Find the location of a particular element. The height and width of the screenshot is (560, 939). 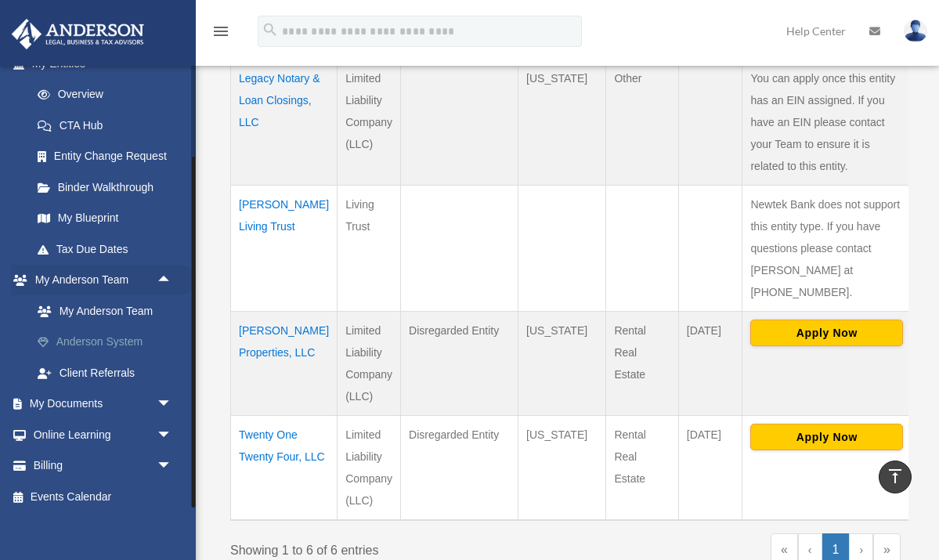

a: Anderson System is located at coordinates (109, 343).